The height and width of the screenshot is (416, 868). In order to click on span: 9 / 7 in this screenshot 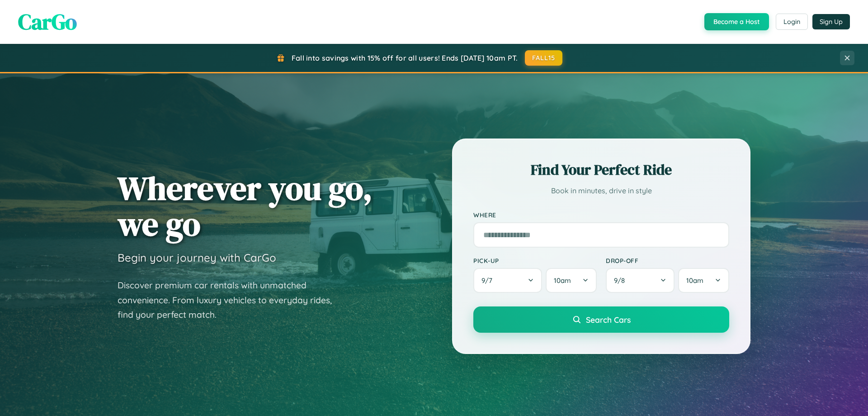, I will do `click(489, 280)`.